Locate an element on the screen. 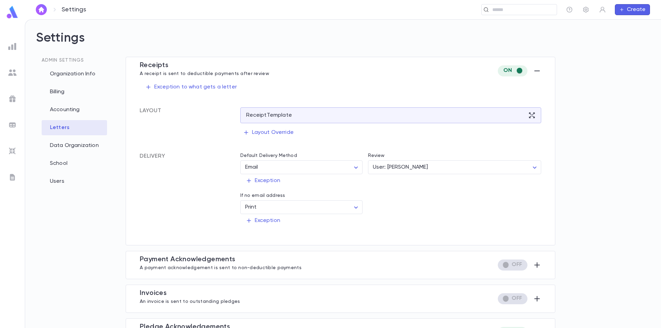  span: Receipt s is located at coordinates (154, 65).